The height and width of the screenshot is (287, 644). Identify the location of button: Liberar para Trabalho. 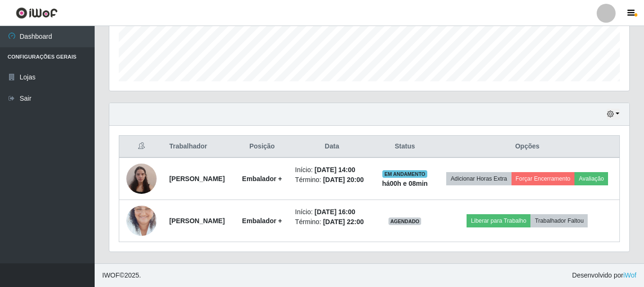
(498, 221).